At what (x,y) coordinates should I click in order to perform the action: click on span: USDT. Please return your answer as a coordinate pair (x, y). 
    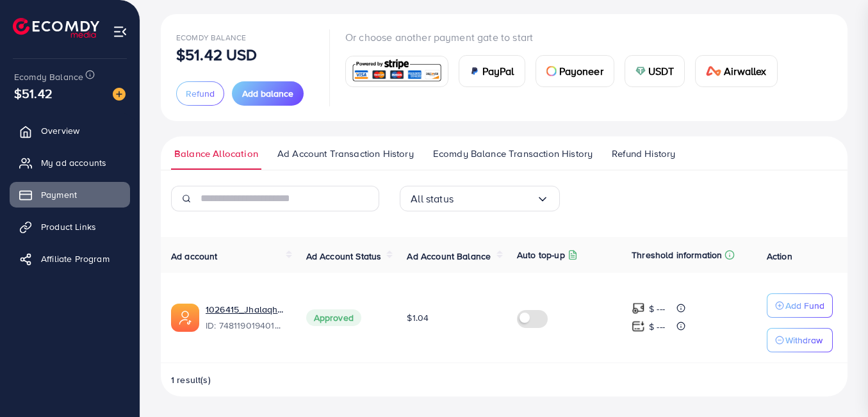
    Looking at the image, I should click on (661, 71).